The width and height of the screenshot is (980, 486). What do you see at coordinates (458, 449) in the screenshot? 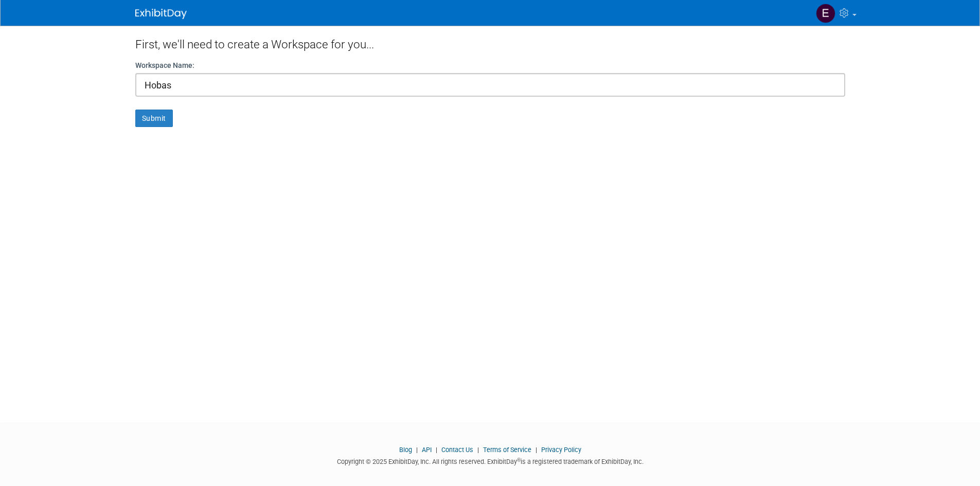
I see `a: Contact Us` at bounding box center [458, 449].